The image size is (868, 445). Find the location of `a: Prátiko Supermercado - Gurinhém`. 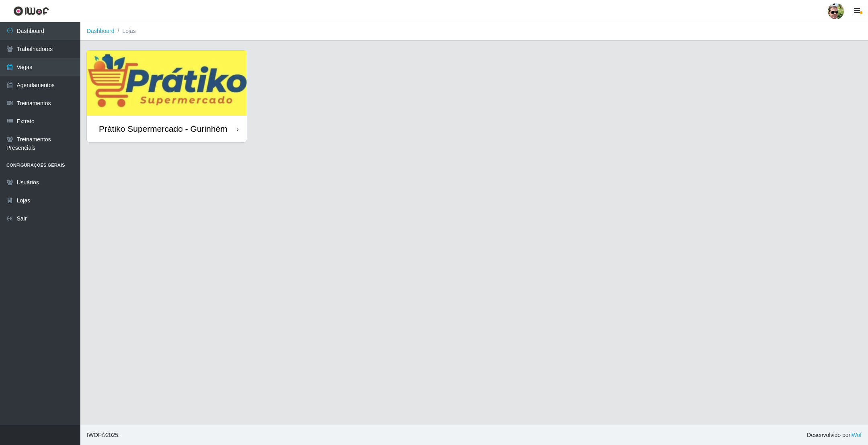

a: Prátiko Supermercado - Gurinhém is located at coordinates (167, 96).